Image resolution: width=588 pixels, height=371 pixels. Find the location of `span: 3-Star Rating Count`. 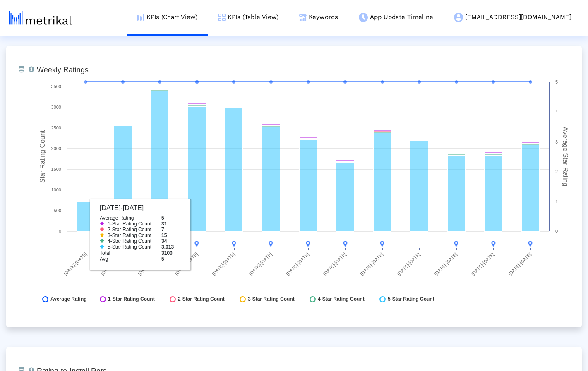

span: 3-Star Rating Count is located at coordinates (271, 299).